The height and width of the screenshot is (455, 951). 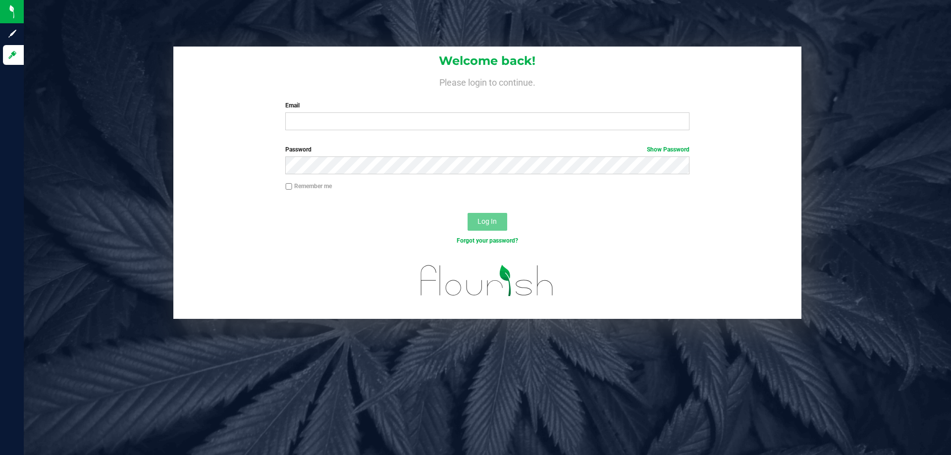 What do you see at coordinates (487, 241) in the screenshot?
I see `a: Forgot your password?` at bounding box center [487, 241].